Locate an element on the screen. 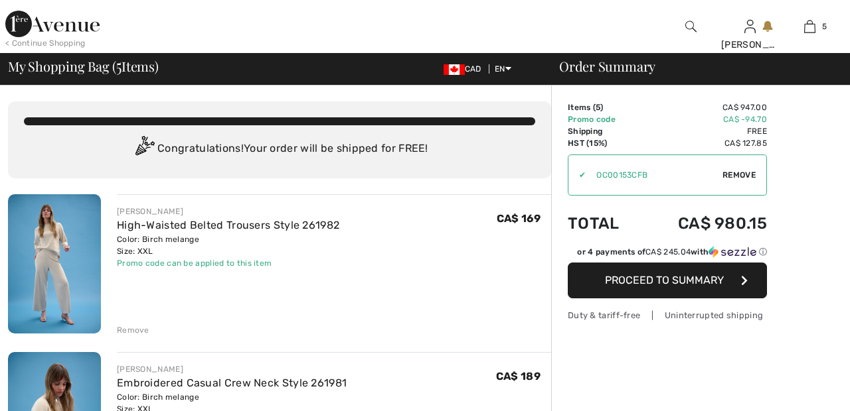 The image size is (850, 411). td: Total is located at coordinates (604, 224).